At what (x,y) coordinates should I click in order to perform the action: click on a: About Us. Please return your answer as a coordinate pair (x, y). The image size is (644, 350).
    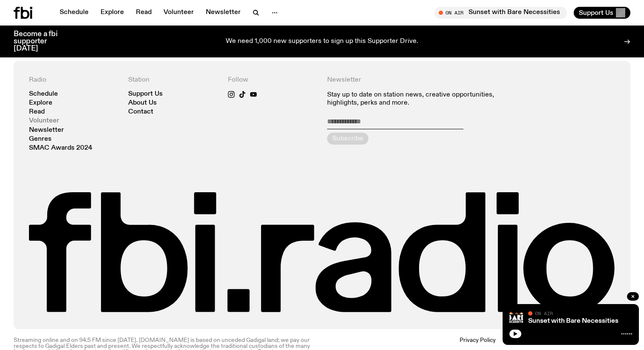
    Looking at the image, I should click on (143, 103).